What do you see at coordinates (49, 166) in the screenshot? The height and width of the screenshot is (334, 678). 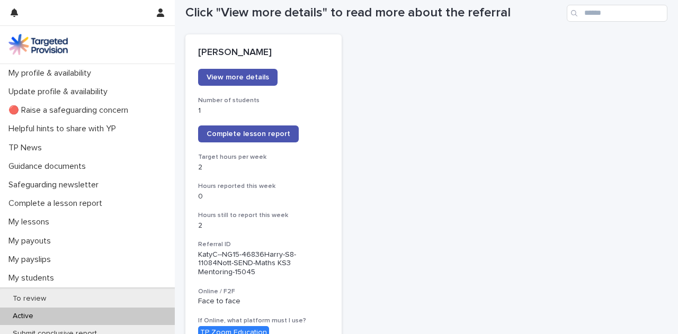 I see `p: Guidance documents` at bounding box center [49, 166].